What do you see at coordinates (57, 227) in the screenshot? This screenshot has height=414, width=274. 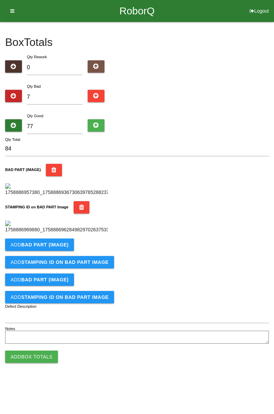 I see `img: 1758886969880_17588869628498297026375335104993.jpg` at bounding box center [57, 227].